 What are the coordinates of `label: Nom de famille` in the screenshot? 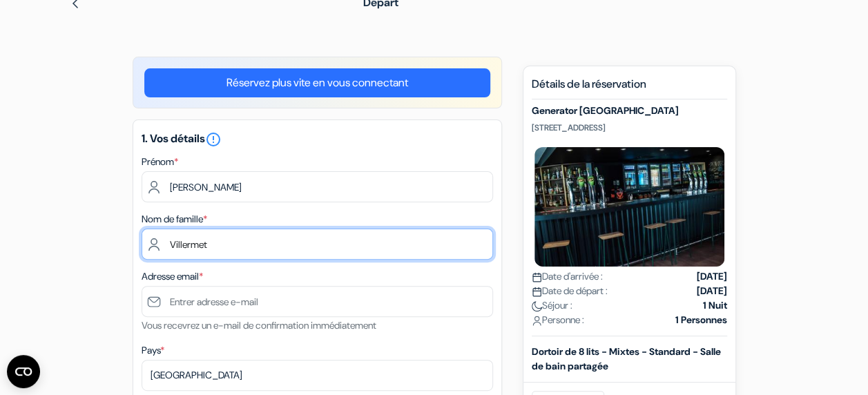 It's located at (174, 218).